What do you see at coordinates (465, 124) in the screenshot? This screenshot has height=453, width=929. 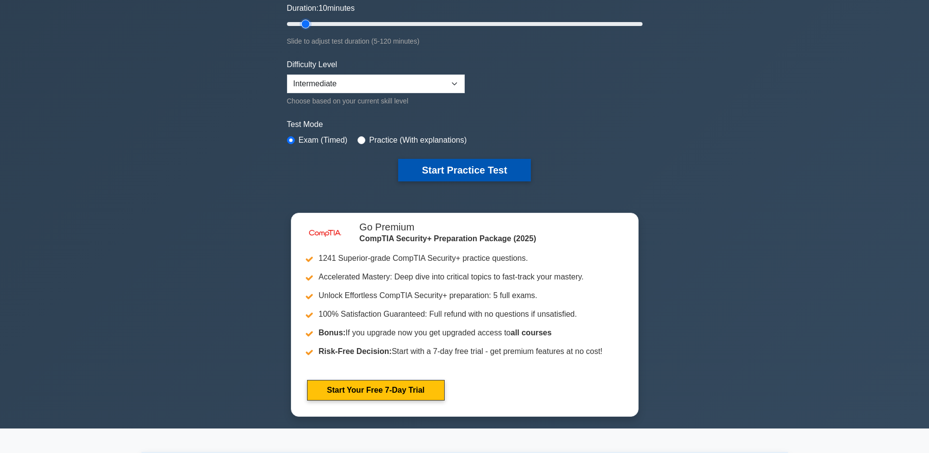 I see `label: Test Mode` at bounding box center [465, 124].